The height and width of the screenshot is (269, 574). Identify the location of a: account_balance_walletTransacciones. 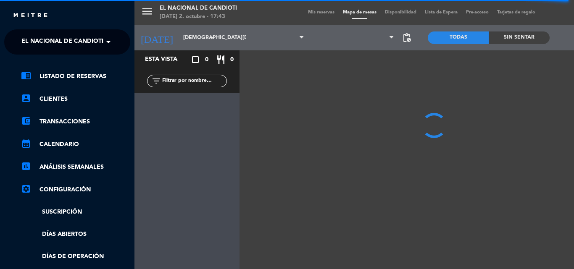
(76, 122).